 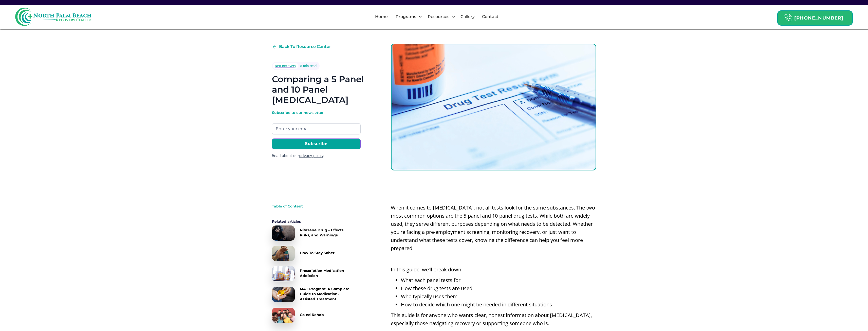 What do you see at coordinates (302, 46) in the screenshot?
I see `a: Back To Resource Center` at bounding box center [302, 46].